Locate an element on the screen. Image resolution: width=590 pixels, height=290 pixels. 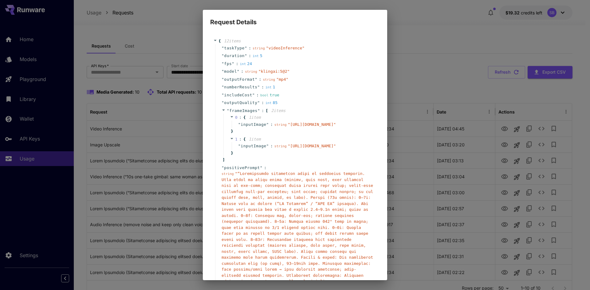
span: fps is located at coordinates (228, 64).